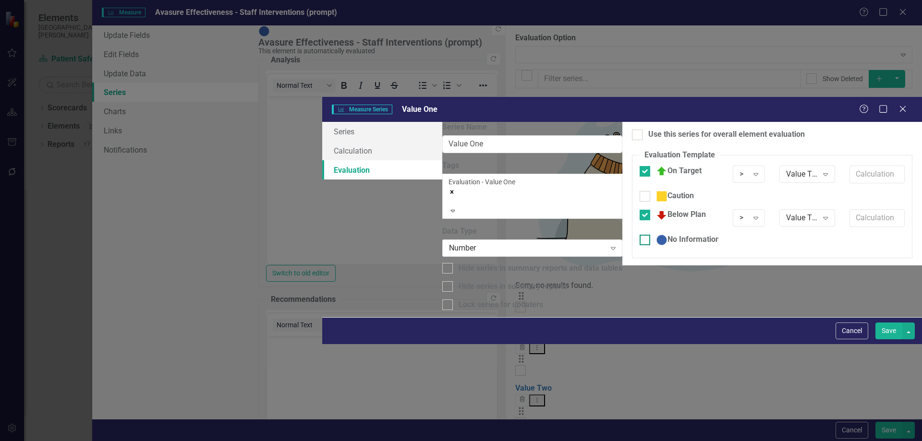 The image size is (922, 441). Describe the element at coordinates (662, 171) in the screenshot. I see `img: On Target` at that location.